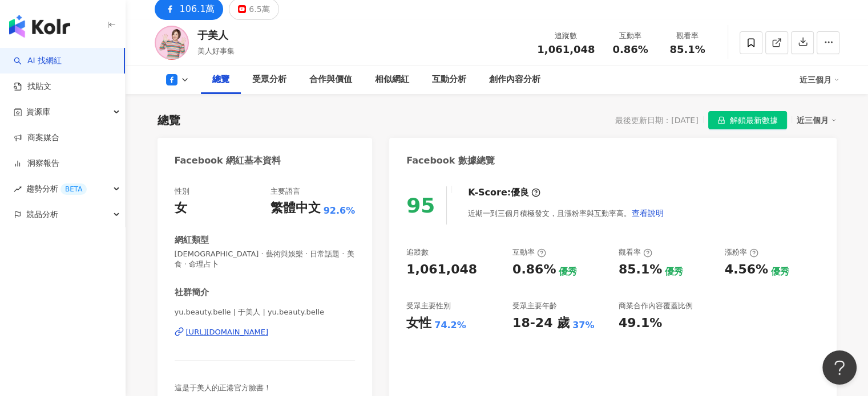 The height and width of the screenshot is (396, 868). What do you see at coordinates (228, 161) in the screenshot?
I see `div: Facebook 網紅基本資料` at bounding box center [228, 161].